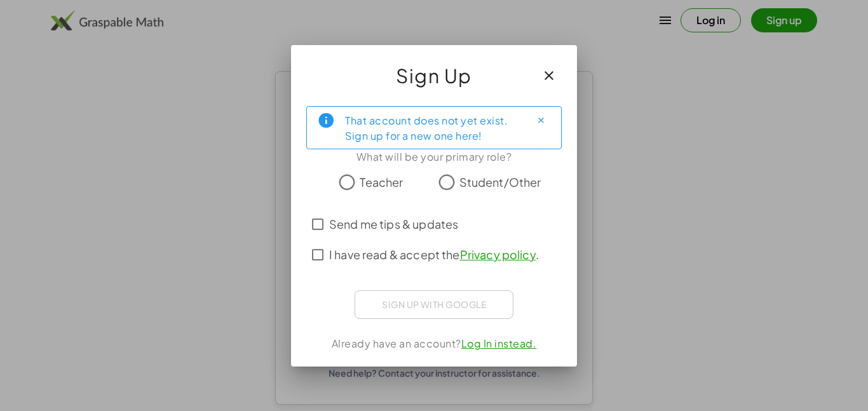 This screenshot has width=868, height=411. Describe the element at coordinates (434, 75) in the screenshot. I see `span: Sign Up` at that location.